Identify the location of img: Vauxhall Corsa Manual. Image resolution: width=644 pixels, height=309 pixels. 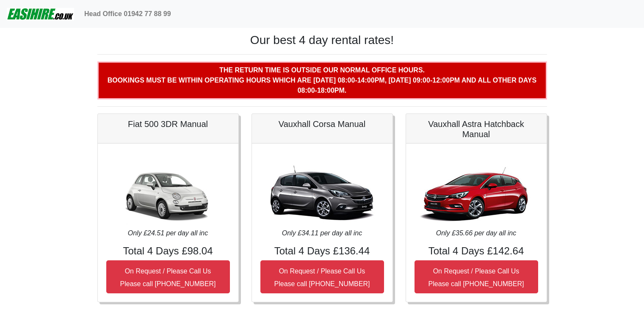
(322, 190).